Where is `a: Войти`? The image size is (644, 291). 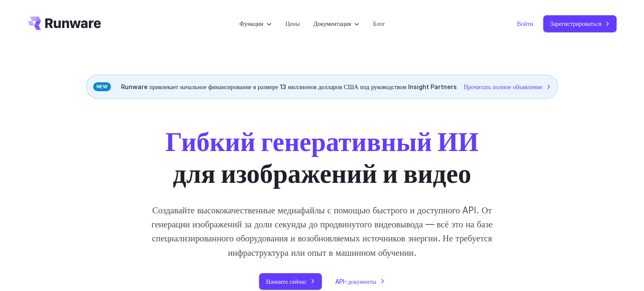
a: Войти is located at coordinates (525, 23).